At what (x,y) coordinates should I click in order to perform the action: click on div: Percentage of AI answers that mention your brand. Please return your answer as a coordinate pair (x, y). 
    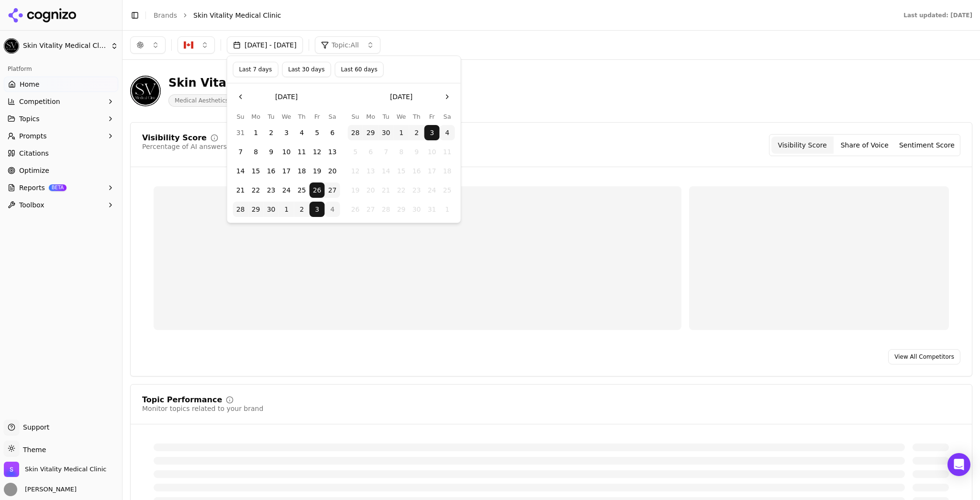
    Looking at the image, I should click on (226, 147).